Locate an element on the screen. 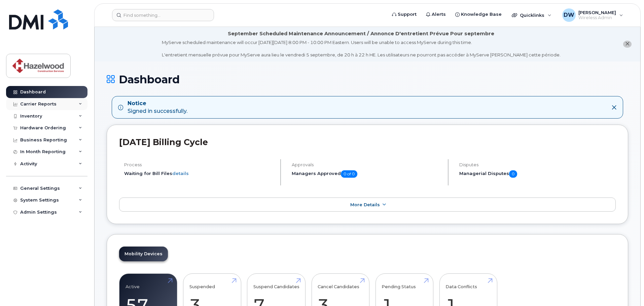 This screenshot has width=644, height=306. div: September Scheduled Maintenance Announcement / Annonce D'entretient Prévue Pour septembre is located at coordinates (361, 34).